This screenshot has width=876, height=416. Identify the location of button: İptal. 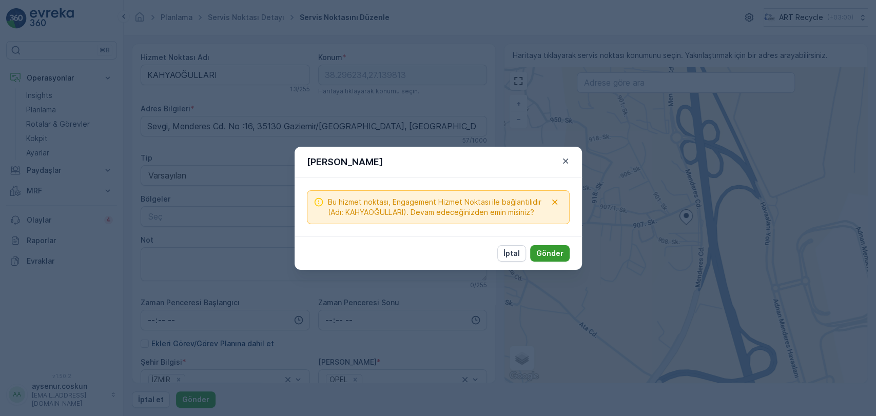
(512, 254).